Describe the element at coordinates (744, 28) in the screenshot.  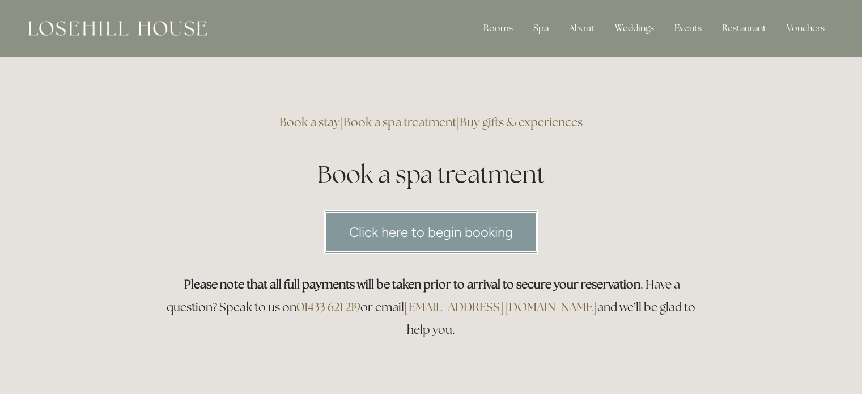
I see `div: Restaurant` at that location.